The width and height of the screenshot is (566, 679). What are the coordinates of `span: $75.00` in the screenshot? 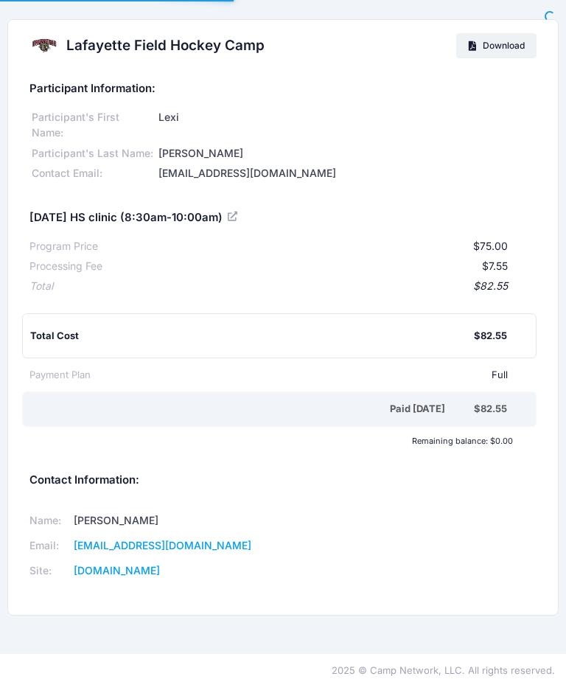 It's located at (490, 245).